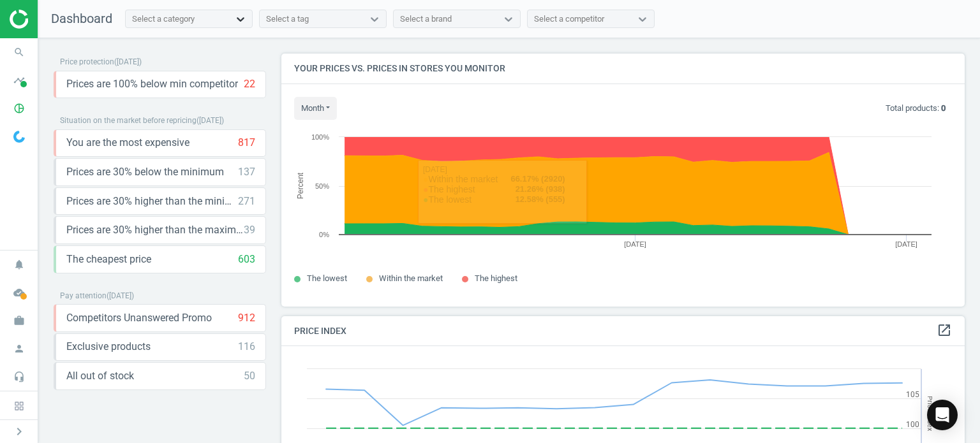 This screenshot has height=443, width=980. Describe the element at coordinates (913, 395) in the screenshot. I see `text: 105` at that location.